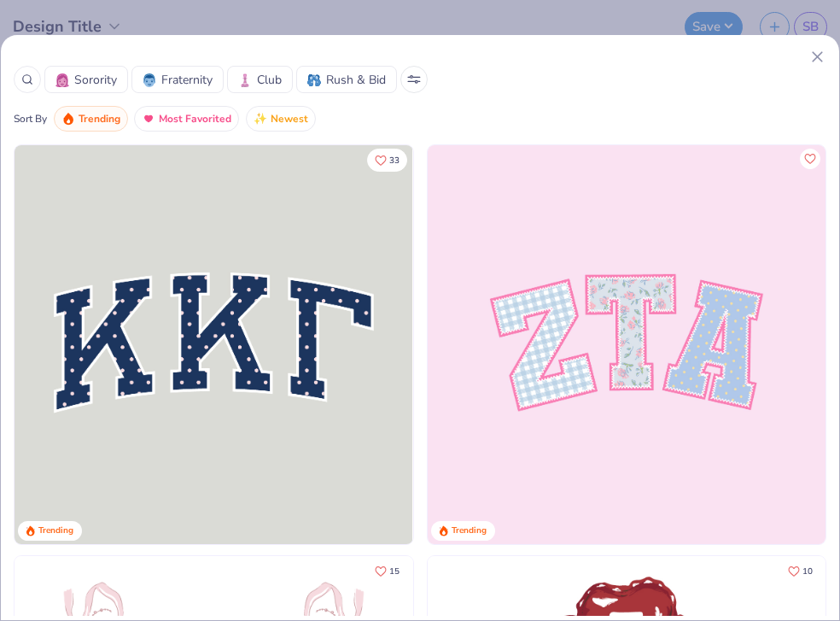 The height and width of the screenshot is (621, 840). What do you see at coordinates (394, 161) in the screenshot?
I see `span: 33` at bounding box center [394, 161].